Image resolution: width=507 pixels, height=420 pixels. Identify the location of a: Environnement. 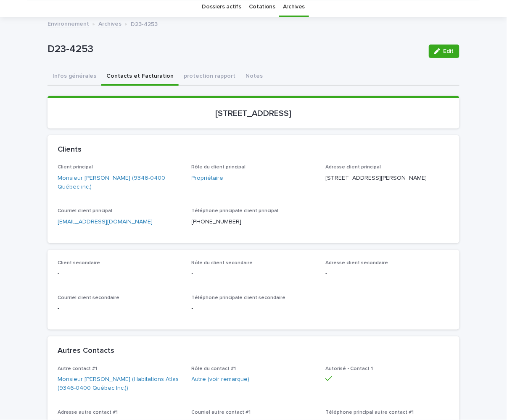
(68, 23).